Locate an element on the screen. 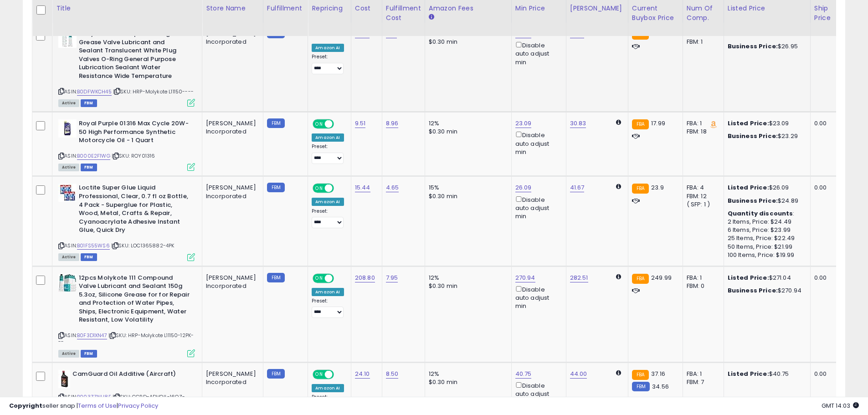 The width and height of the screenshot is (868, 415). img: 41IQ9EbpATL._SL40_.jpg is located at coordinates (68, 39).